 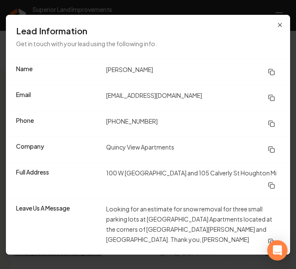 I want to click on dt: Email, so click(x=58, y=98).